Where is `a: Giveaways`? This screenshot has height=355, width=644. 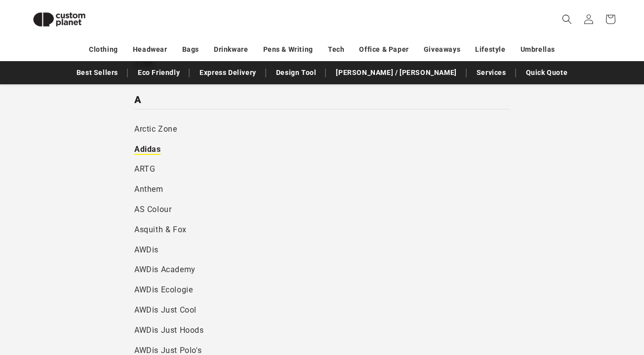
a: Giveaways is located at coordinates (442, 49).